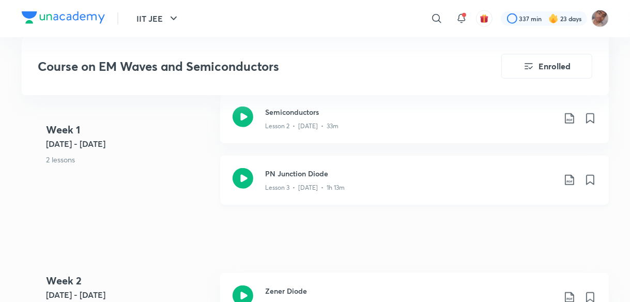 This screenshot has height=302, width=630. What do you see at coordinates (411, 173) in the screenshot?
I see `h3: PN Junction Diode` at bounding box center [411, 173].